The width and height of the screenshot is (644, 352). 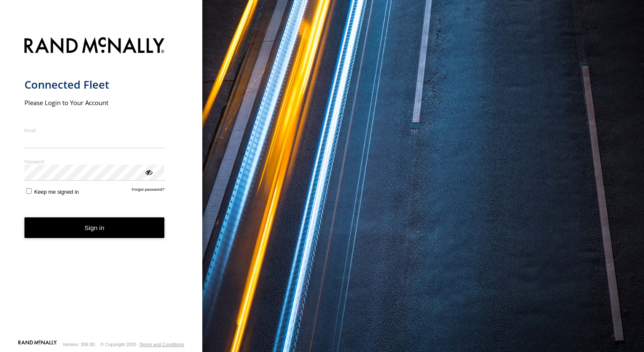 What do you see at coordinates (148, 191) in the screenshot?
I see `a: Forgot password?` at bounding box center [148, 191].